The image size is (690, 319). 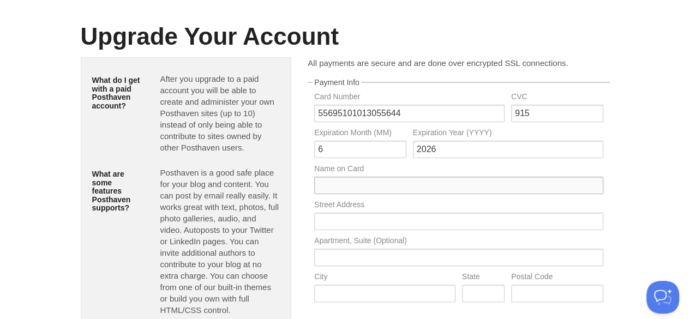 What do you see at coordinates (409, 98) in the screenshot?
I see `label: Card Number` at bounding box center [409, 98].